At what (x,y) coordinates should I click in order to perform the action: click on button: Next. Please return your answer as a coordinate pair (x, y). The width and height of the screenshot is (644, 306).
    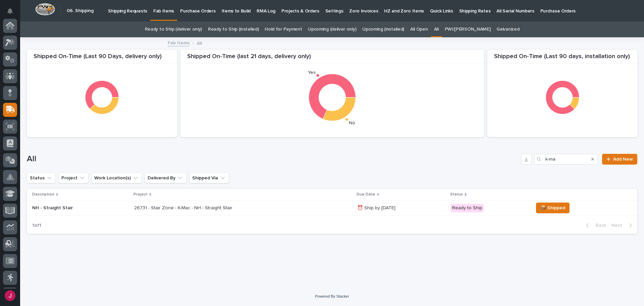
    Looking at the image, I should click on (623, 225).